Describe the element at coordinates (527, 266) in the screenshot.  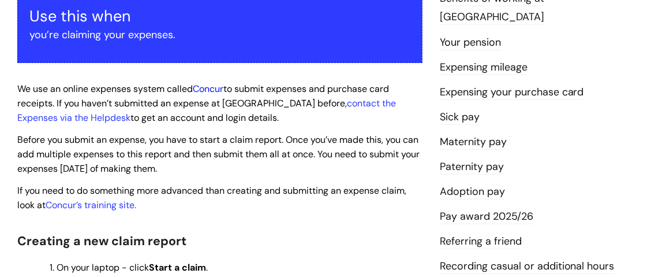
I see `a: Recording casual or additional hours` at that location.